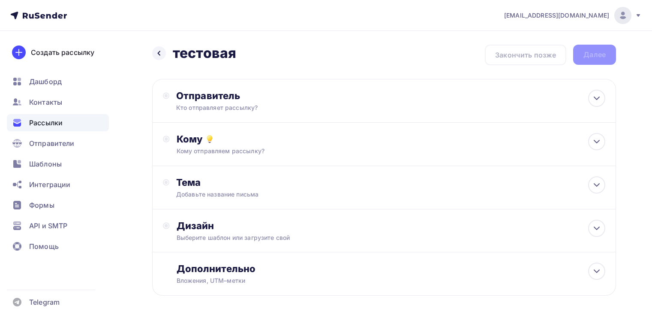  Describe the element at coordinates (391, 139) in the screenshot. I see `div: Кому` at that location.